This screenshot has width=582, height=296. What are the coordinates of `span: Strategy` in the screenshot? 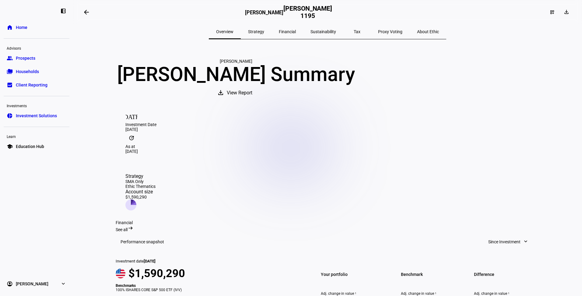 It's located at (256, 32).